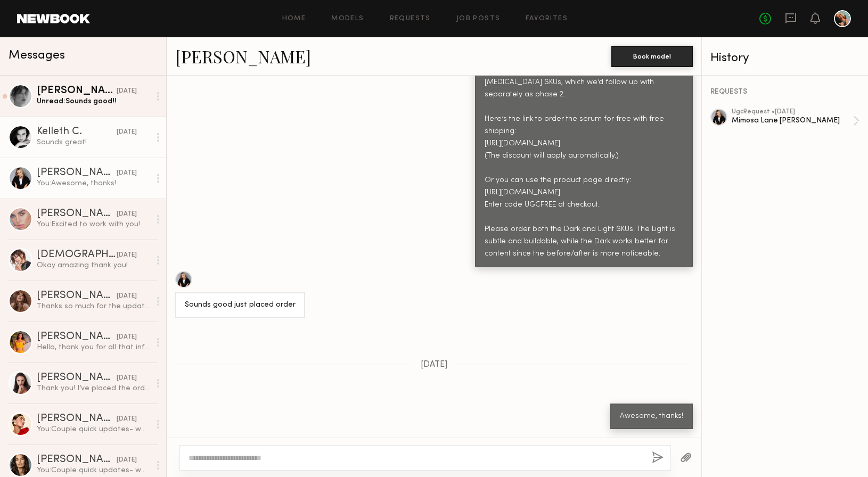 This screenshot has width=868, height=477. Describe the element at coordinates (93, 183) in the screenshot. I see `div: You: Awesome, thanks!` at that location.